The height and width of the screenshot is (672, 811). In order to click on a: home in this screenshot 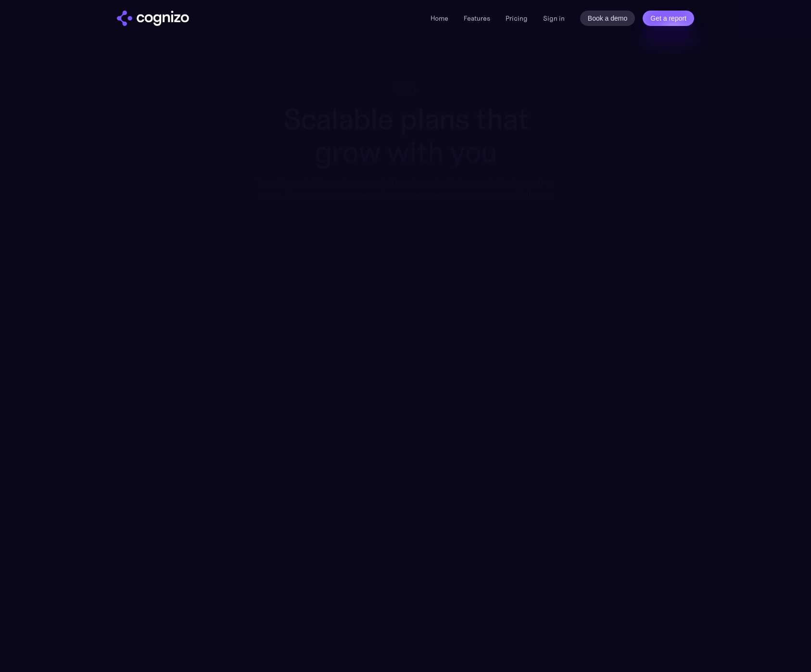, I will do `click(153, 18)`.